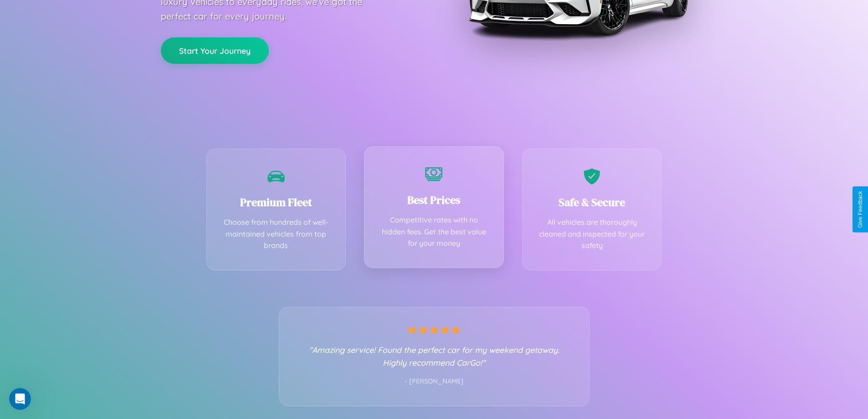 This screenshot has width=868, height=419. What do you see at coordinates (434, 356) in the screenshot?
I see `p: "Amazing service! Found the perfect car for my weekend getaway. Highly recommend CarGo!"` at bounding box center [434, 356].